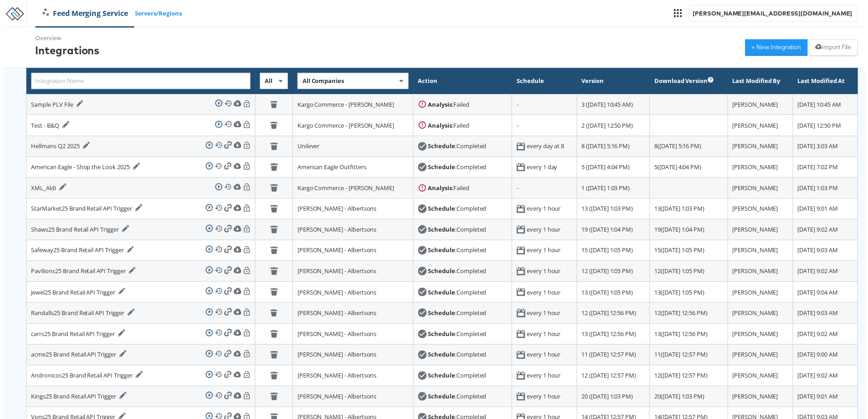  What do you see at coordinates (84, 379) in the screenshot?
I see `div: Andronicos25 Brand Retail API Trigger` at bounding box center [84, 379].